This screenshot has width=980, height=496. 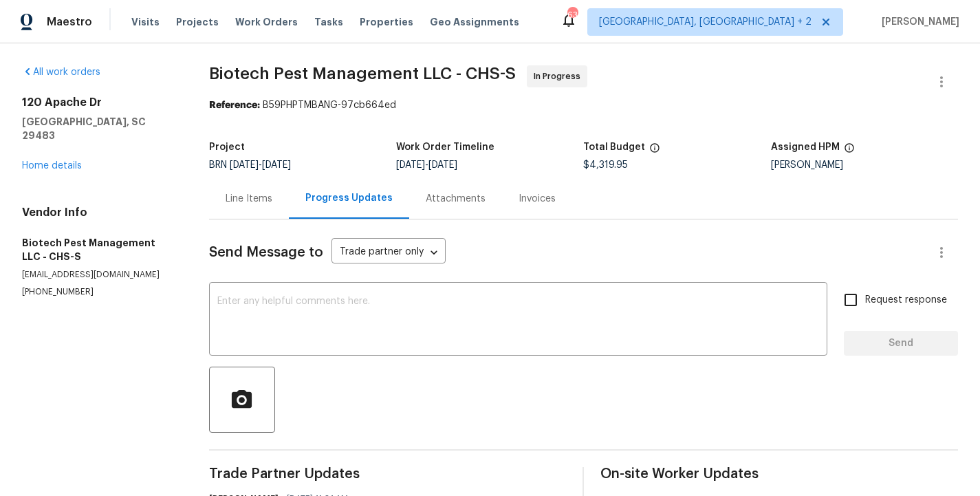 What do you see at coordinates (363, 74) in the screenshot?
I see `span: Biotech Pest Management LLC - CHS-S` at bounding box center [363, 74].